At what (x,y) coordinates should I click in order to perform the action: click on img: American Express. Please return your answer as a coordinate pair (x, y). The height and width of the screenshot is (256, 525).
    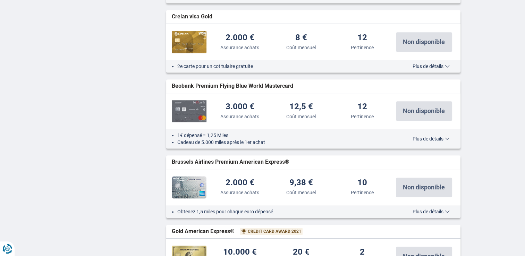
    Looking at the image, I should click on (189, 187).